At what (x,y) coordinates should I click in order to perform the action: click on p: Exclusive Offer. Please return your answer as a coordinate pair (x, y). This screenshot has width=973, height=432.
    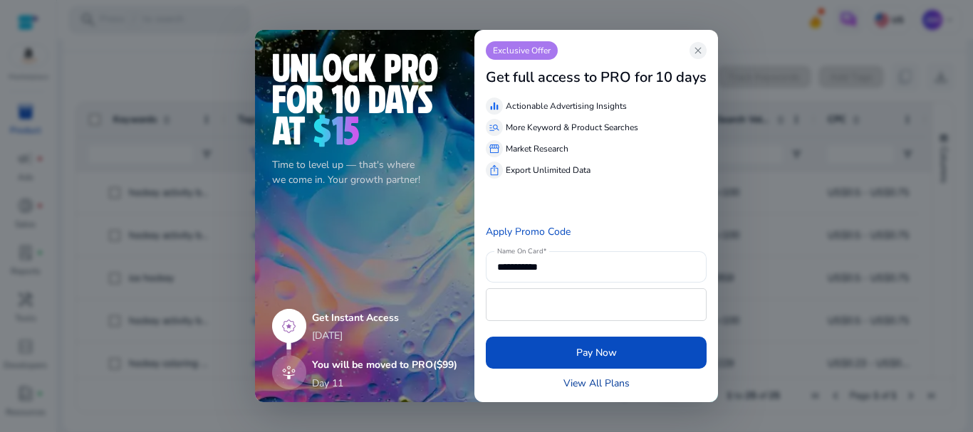
    Looking at the image, I should click on (521, 51).